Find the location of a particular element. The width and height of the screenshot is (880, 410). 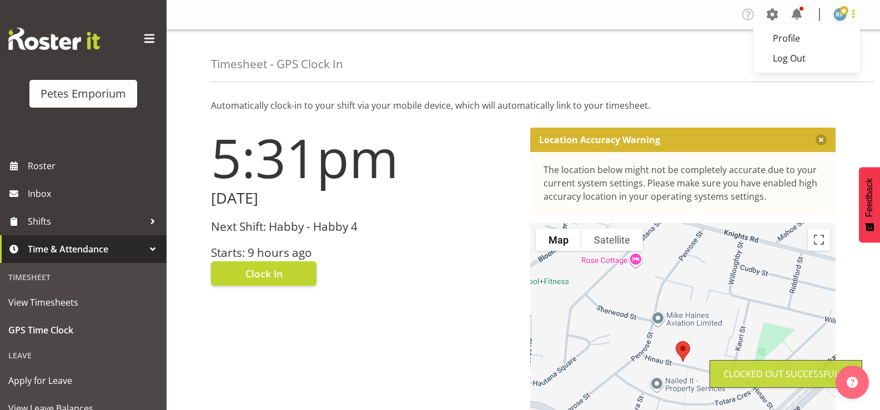

h4: Timesheet - GPS Clock In is located at coordinates (277, 64).